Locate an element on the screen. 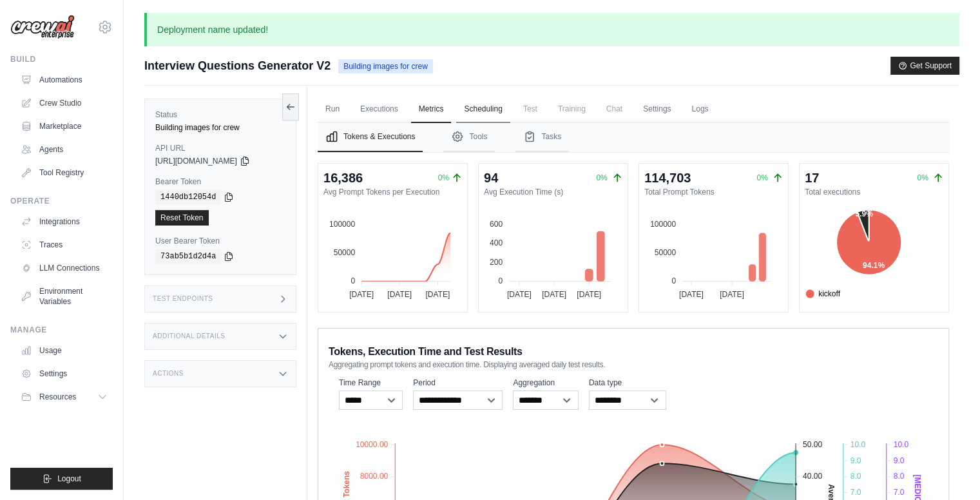 This screenshot has width=980, height=500. button: Resources is located at coordinates (64, 397).